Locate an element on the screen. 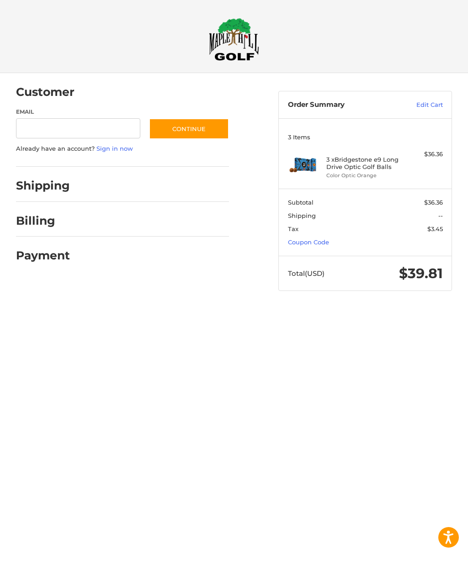 The width and height of the screenshot is (468, 575). span: $3.45 is located at coordinates (435, 229).